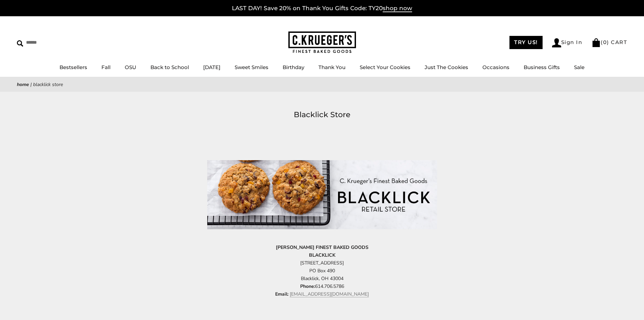  I want to click on a: Sign In, so click(567, 42).